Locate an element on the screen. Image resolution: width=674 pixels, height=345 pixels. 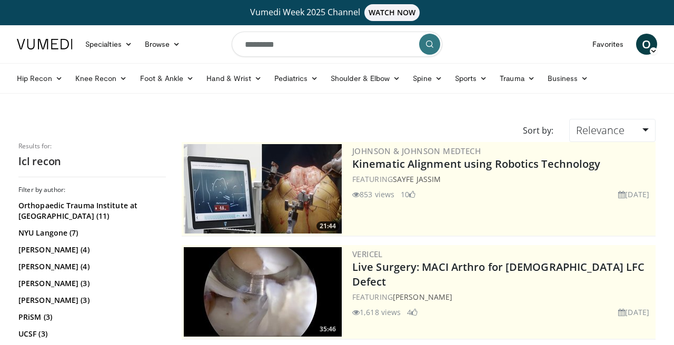
a: Hip Recon is located at coordinates (39, 78).